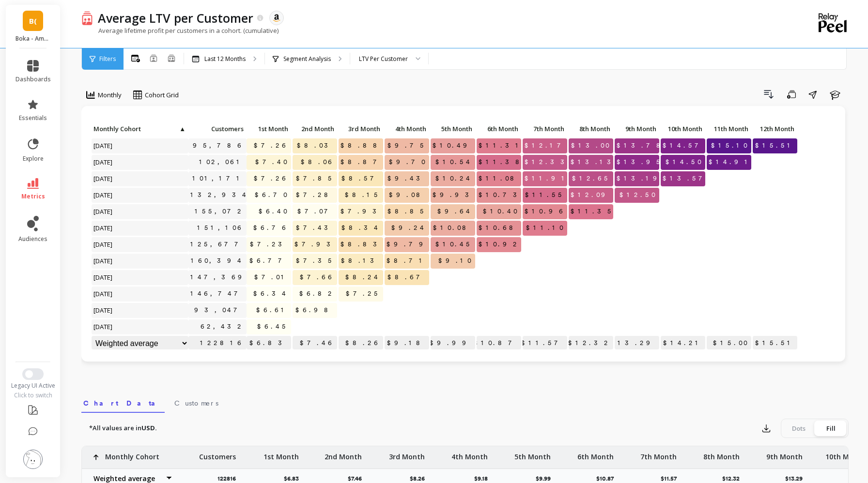  I want to click on p: 8th Month, so click(591, 129).